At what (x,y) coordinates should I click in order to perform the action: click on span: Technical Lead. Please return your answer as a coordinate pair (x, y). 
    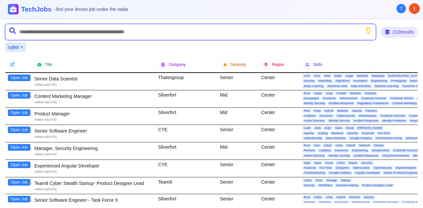
    Looking at the image, I should click on (337, 86).